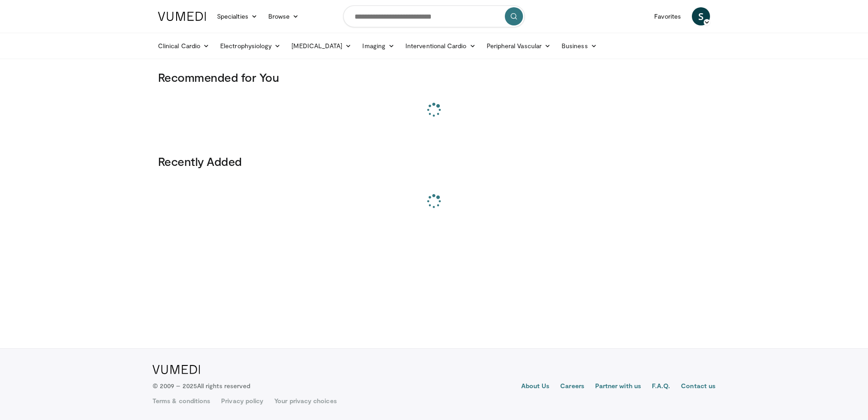 This screenshot has width=868, height=420. I want to click on span: All rights reserved, so click(224, 385).